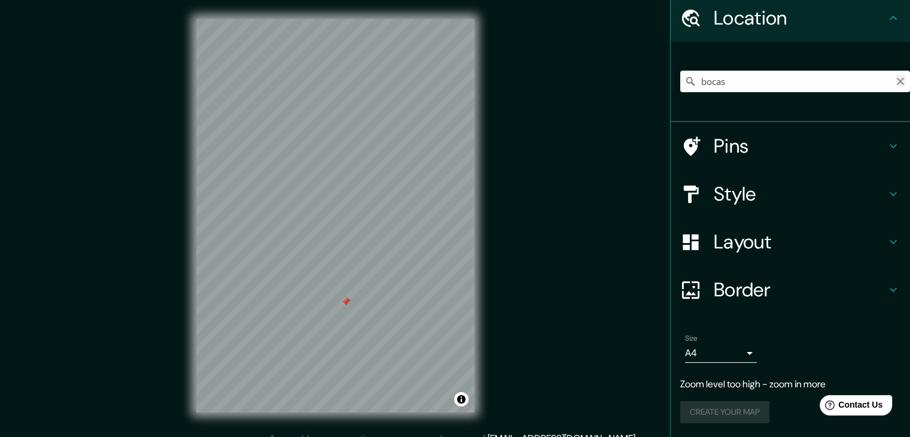  Describe the element at coordinates (901, 80) in the screenshot. I see `button: Clear` at that location.